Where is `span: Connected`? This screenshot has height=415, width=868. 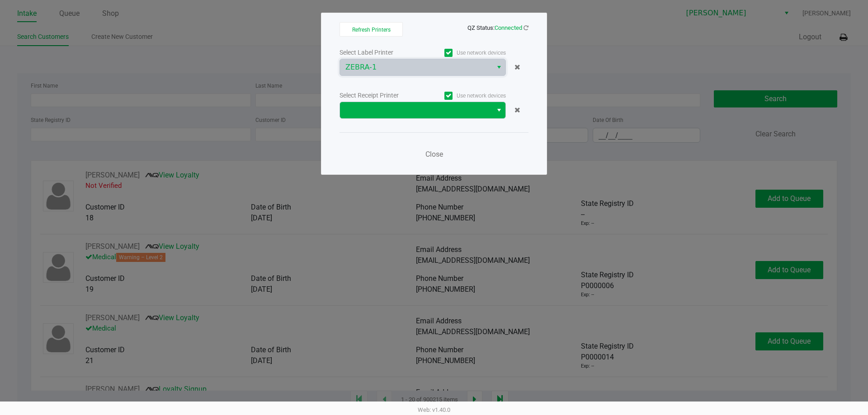
span: Connected is located at coordinates (508, 27).